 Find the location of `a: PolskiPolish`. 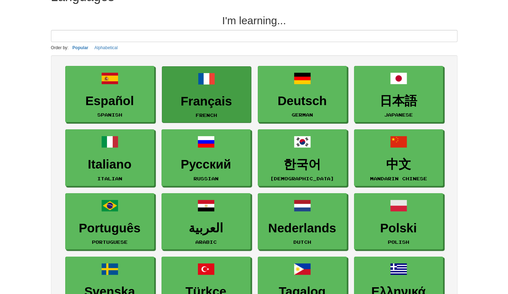

a: PolskiPolish is located at coordinates (398, 221).